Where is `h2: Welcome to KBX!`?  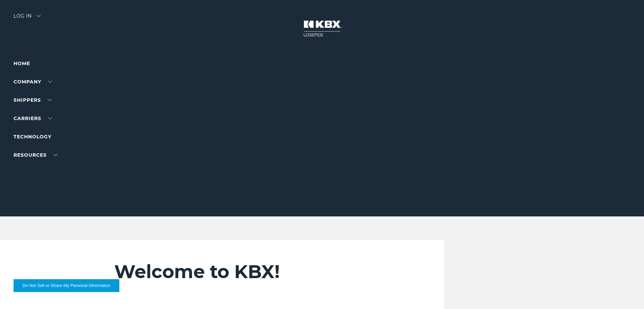
h2: Welcome to KBX! is located at coordinates (259, 271).